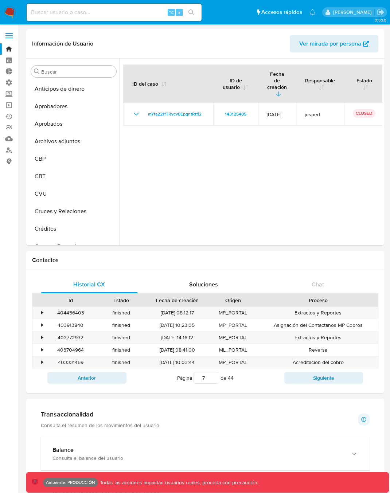 The image size is (390, 493). Describe the element at coordinates (77, 72) in the screenshot. I see `input: Buscar` at that location.